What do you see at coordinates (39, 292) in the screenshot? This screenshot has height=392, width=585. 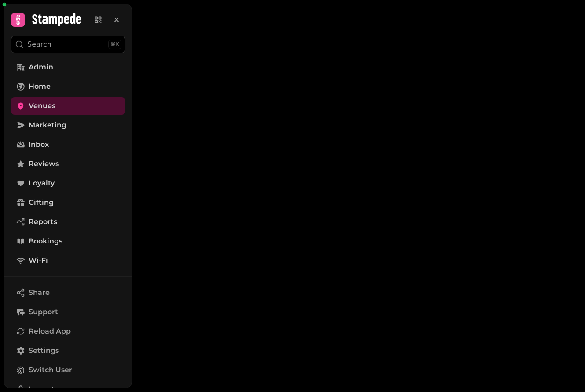 I see `span: Share` at bounding box center [39, 292].